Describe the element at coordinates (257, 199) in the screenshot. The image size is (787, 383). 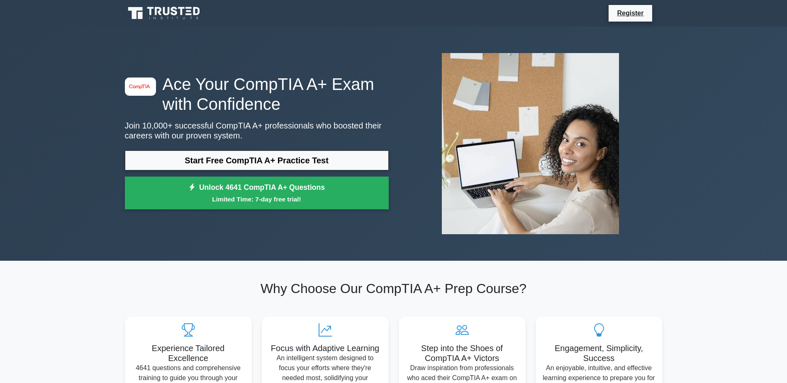
I see `small: Limited Time: 7-day free trial!` at that location.